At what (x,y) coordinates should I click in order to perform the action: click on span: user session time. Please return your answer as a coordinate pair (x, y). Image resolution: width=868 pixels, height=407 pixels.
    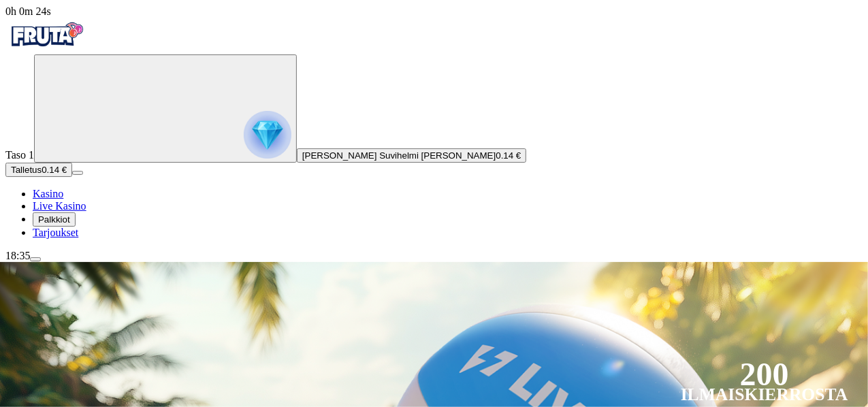
    Looking at the image, I should click on (28, 11).